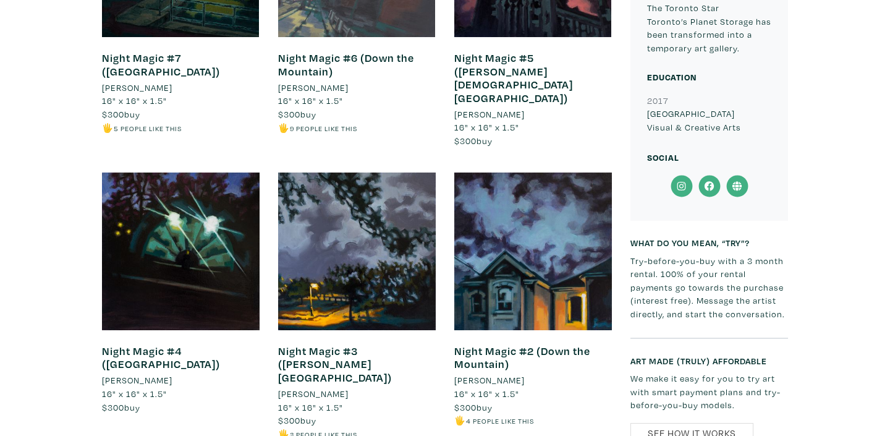  I want to click on p: We make it easy for you to try art with smart payment plans and try-before-you-buy models., so click(709, 391).